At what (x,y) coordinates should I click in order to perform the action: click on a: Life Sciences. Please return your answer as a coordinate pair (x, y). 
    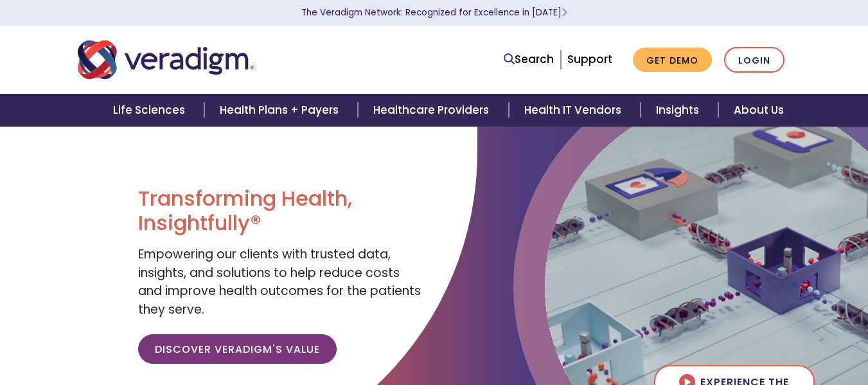
    Looking at the image, I should click on (151, 110).